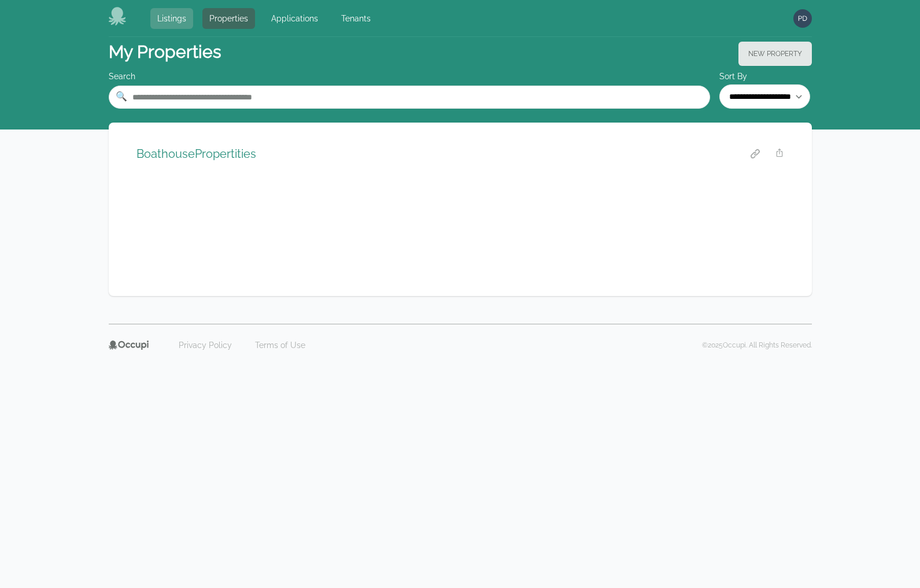 Image resolution: width=920 pixels, height=588 pixels. What do you see at coordinates (280, 345) in the screenshot?
I see `a: Terms of Use` at bounding box center [280, 345].